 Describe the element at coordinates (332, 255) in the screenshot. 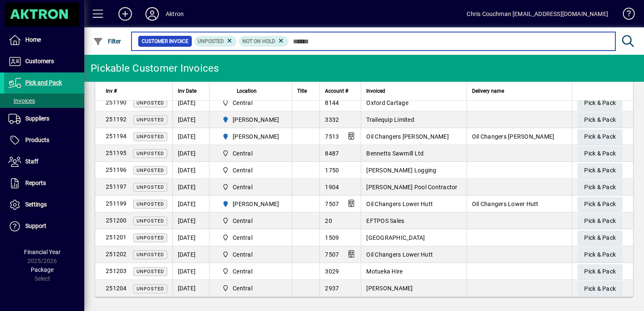

I see `span: 7507` at that location.